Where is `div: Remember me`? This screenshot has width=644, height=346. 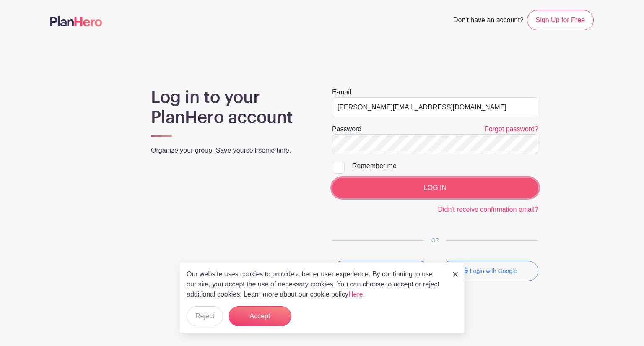 div: Remember me is located at coordinates (446, 166).